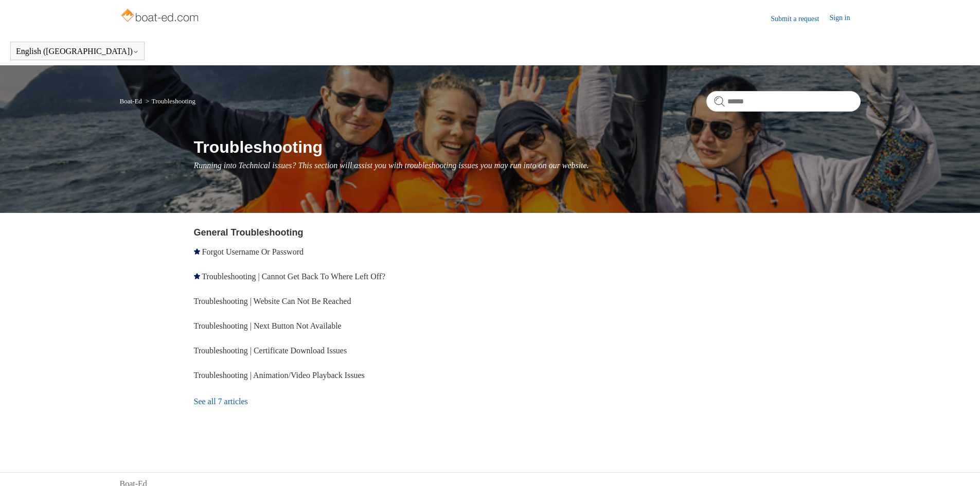  What do you see at coordinates (132, 100) in the screenshot?
I see `li: Boat-Ed` at bounding box center [132, 100].